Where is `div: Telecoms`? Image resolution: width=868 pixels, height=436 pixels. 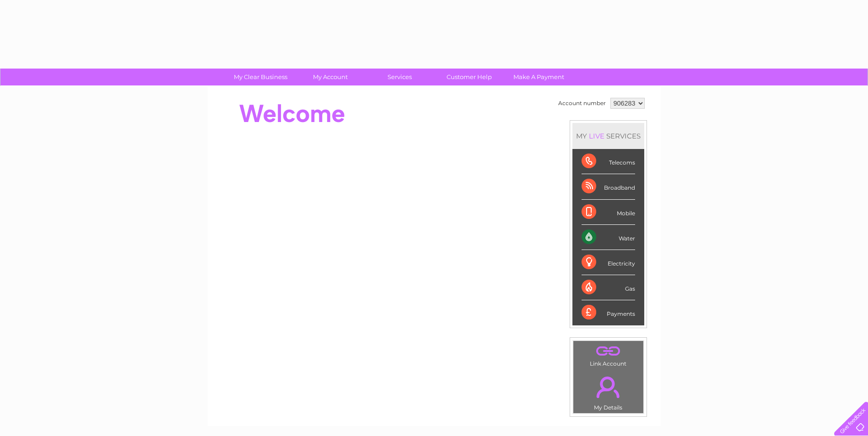
div: Telecoms is located at coordinates (608, 161).